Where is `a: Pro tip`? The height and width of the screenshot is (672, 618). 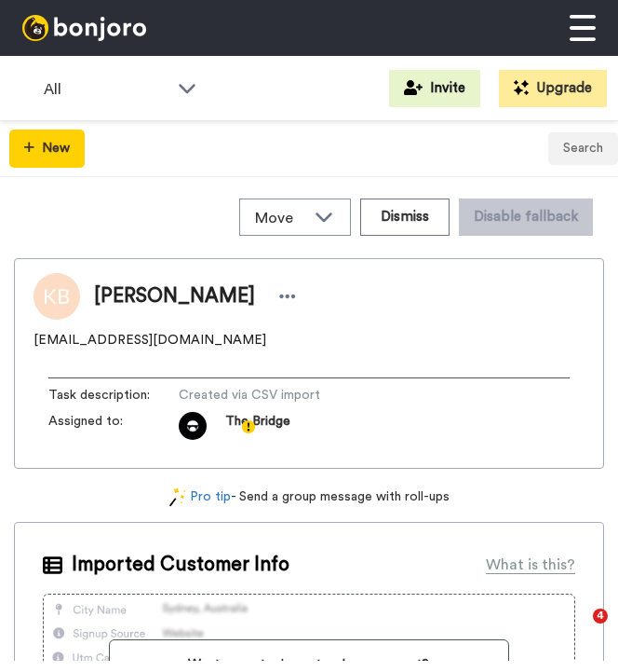 a: Pro tip is located at coordinates (201, 497).